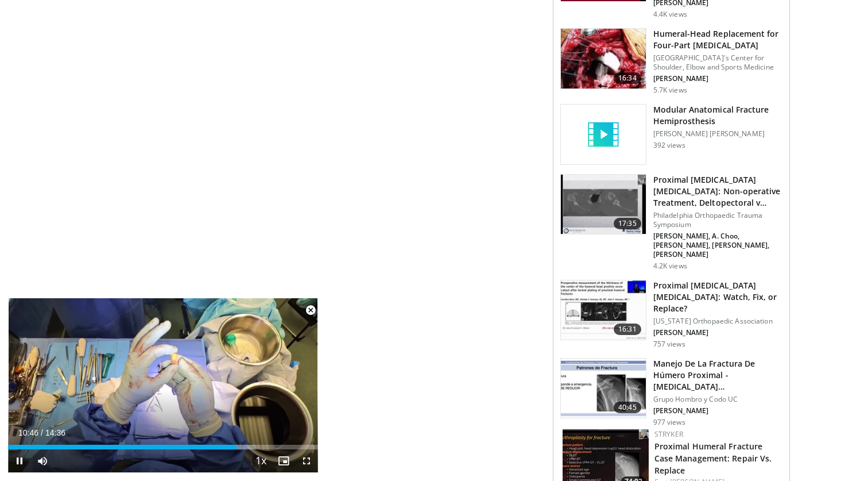  What do you see at coordinates (603, 310) in the screenshot?
I see `img: 9182c6ec-9e73-4f72-b3f1-4141a3c79309.150x105_q85_crop-smart_upscale.jpg` at bounding box center [603, 310].